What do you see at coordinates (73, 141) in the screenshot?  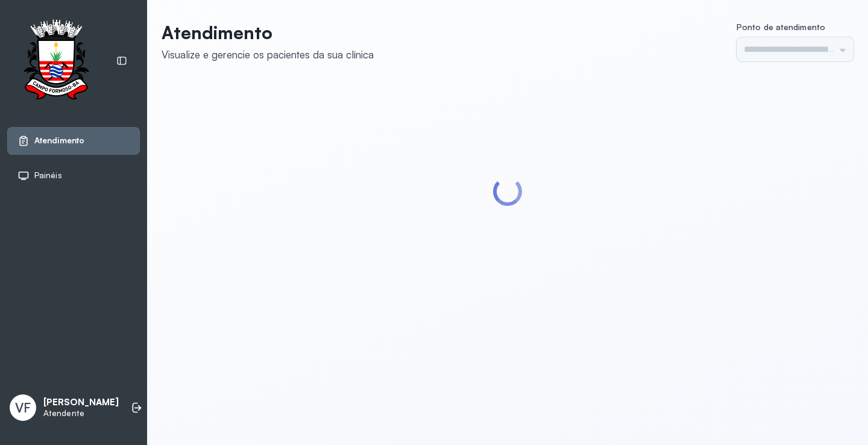 I see `a: Atendimento` at bounding box center [73, 141].